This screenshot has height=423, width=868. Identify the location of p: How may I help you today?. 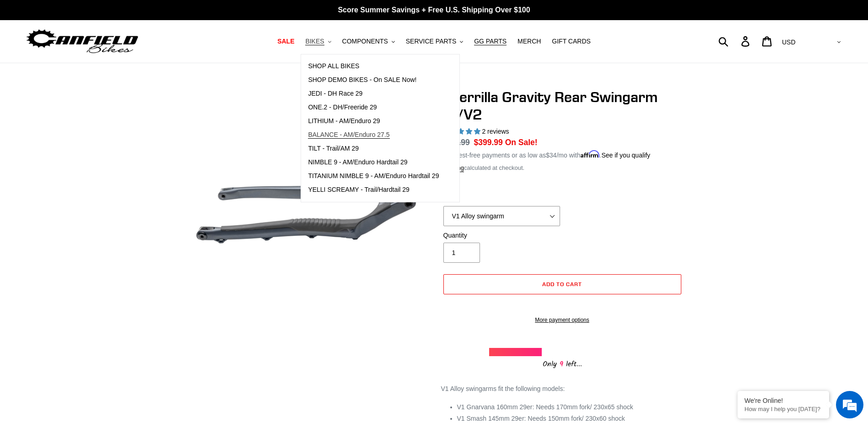
(783, 409).